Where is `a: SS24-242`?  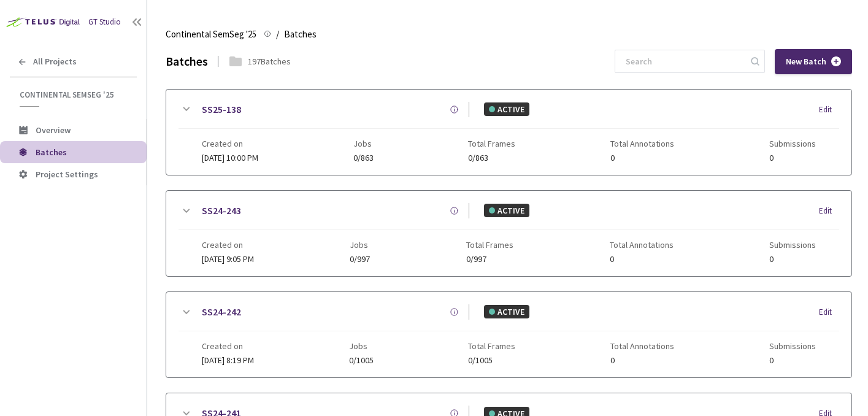
a: SS24-242 is located at coordinates (221, 312).